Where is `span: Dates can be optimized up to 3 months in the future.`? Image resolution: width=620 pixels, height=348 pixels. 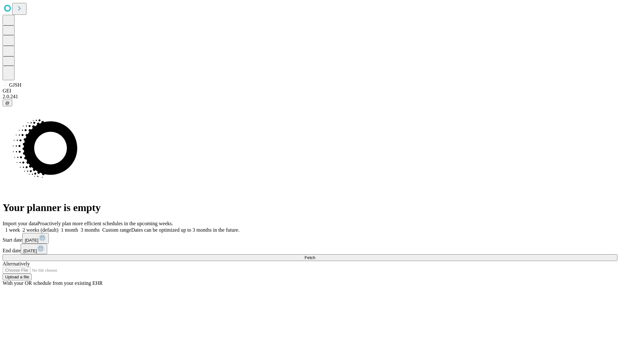
span: Dates can be optimized up to 3 months in the future. is located at coordinates (185, 230).